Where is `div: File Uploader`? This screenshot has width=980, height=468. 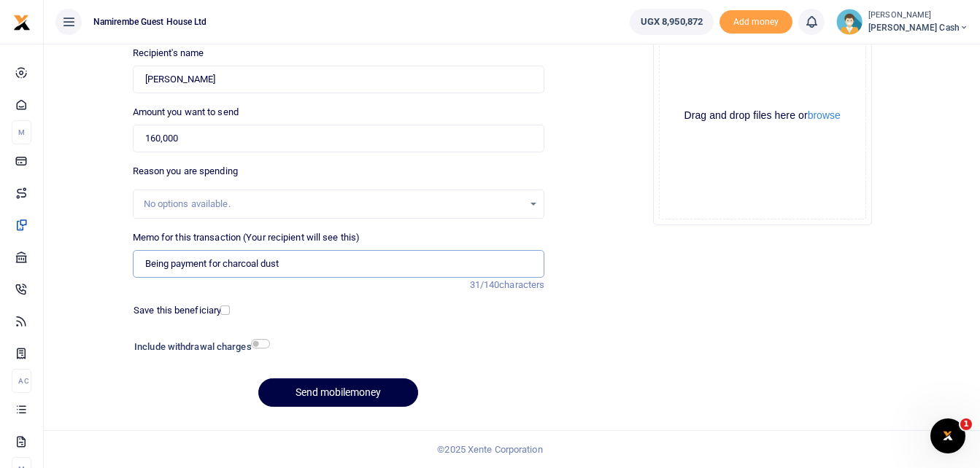
div: File Uploader is located at coordinates (762, 116).